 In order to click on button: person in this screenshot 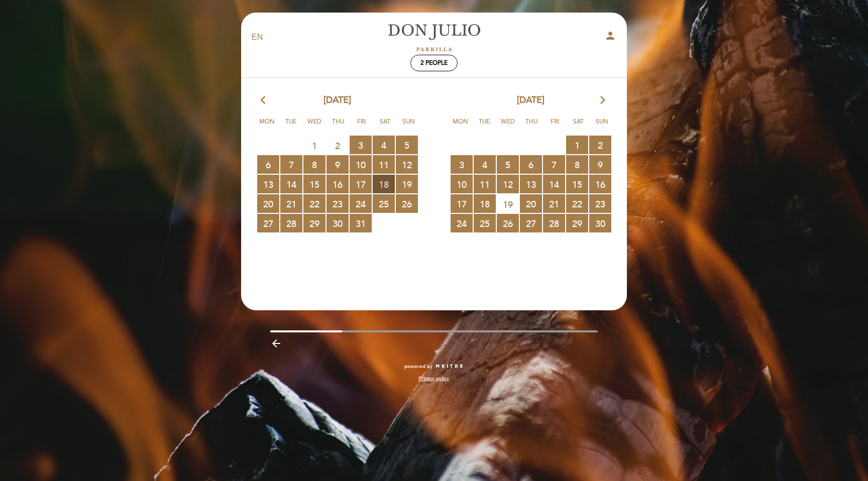, I will do `click(610, 37)`.